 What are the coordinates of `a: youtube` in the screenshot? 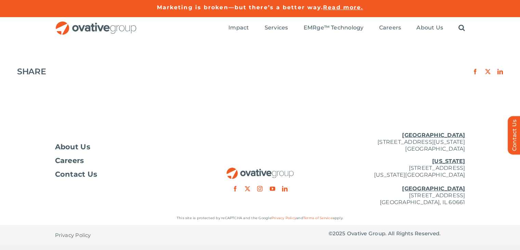 It's located at (272, 188).